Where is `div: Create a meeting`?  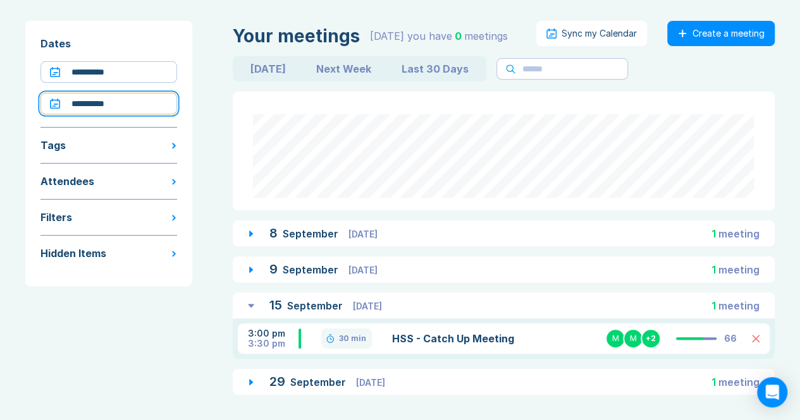
div: Create a meeting is located at coordinates (728, 33).